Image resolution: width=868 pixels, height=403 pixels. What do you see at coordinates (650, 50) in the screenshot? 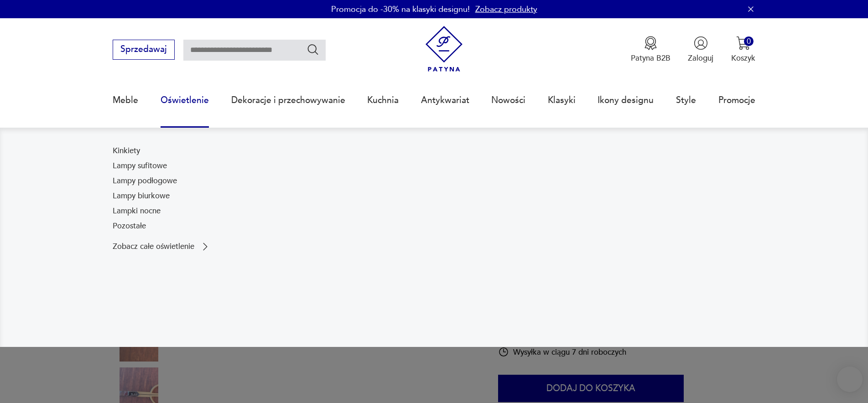
I see `a: Ikona medaluPatyna B2B` at bounding box center [650, 50].